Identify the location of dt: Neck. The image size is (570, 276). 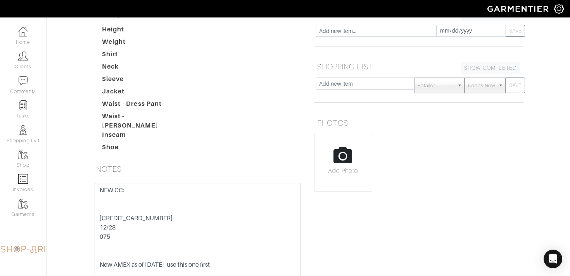
(140, 68).